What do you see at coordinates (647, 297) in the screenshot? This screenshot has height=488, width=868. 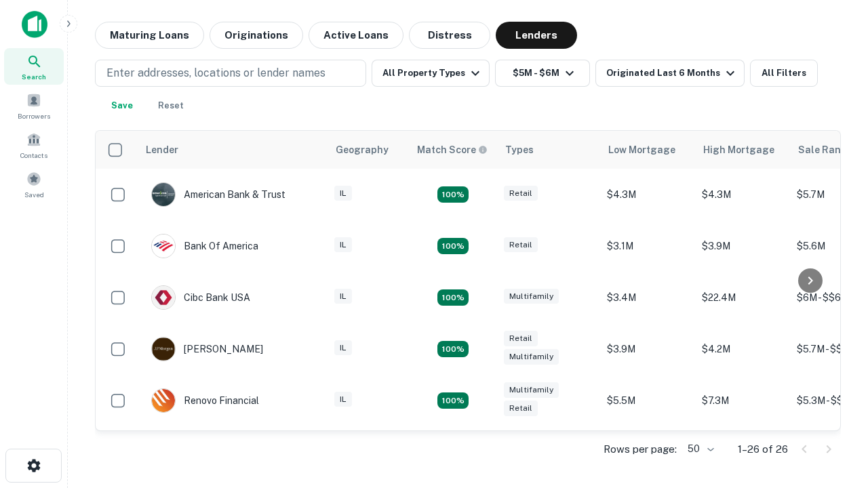 I see `td: $3.4M` at bounding box center [647, 297].